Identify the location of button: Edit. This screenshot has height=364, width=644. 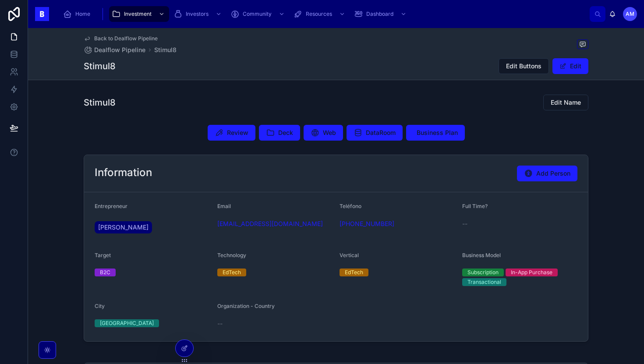
(570, 66).